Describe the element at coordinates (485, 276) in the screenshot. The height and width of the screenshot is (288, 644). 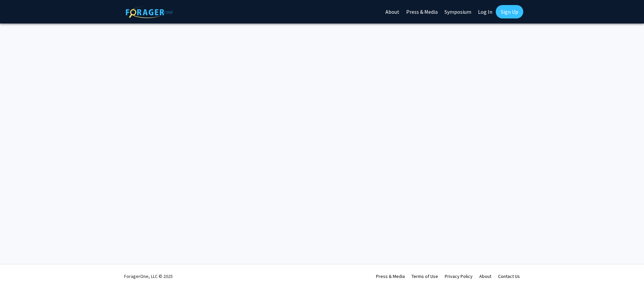
I see `a: About` at that location.